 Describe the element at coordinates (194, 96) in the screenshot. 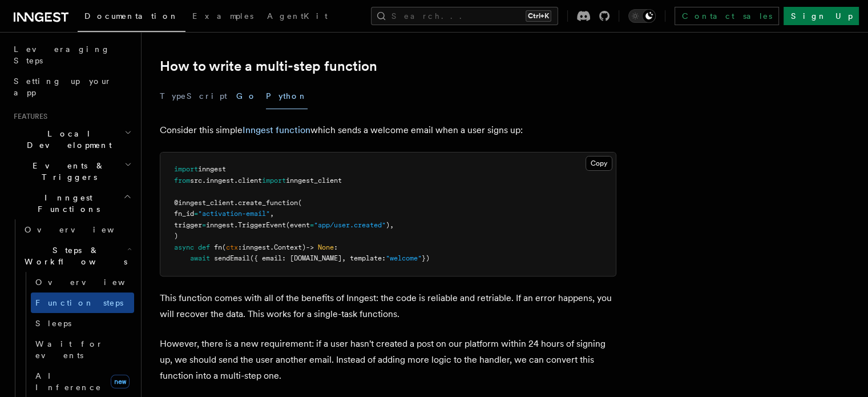

I see `button: TypeScript` at that location.